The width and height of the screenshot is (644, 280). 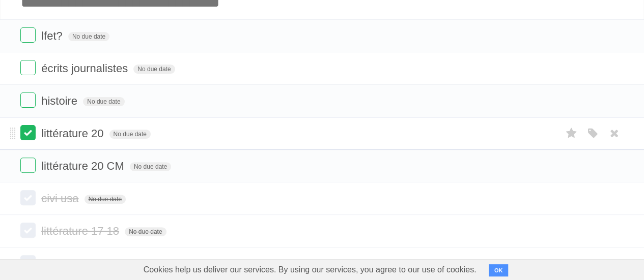 I want to click on span: civi usa, so click(x=61, y=198).